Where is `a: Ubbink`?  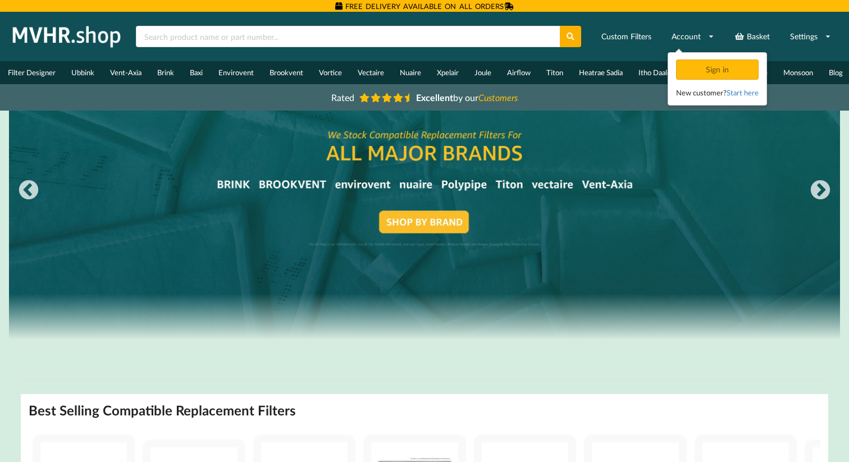
a: Ubbink is located at coordinates (83, 72).